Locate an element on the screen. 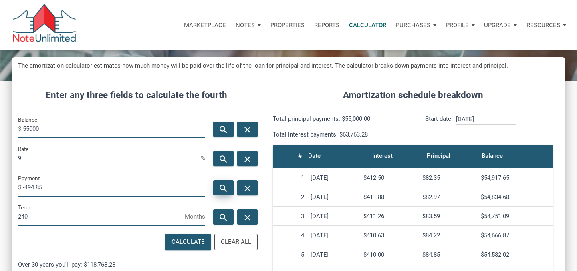 This screenshot has width=577, height=271. div: $54,917.65 is located at coordinates (515, 178).